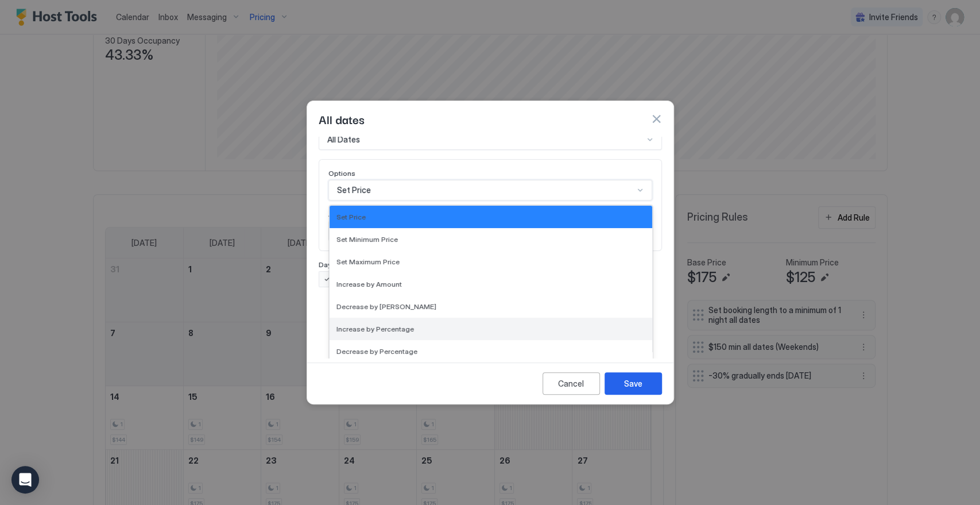 Image resolution: width=980 pixels, height=505 pixels. Describe the element at coordinates (344, 140) in the screenshot. I see `span: All Dates` at that location.